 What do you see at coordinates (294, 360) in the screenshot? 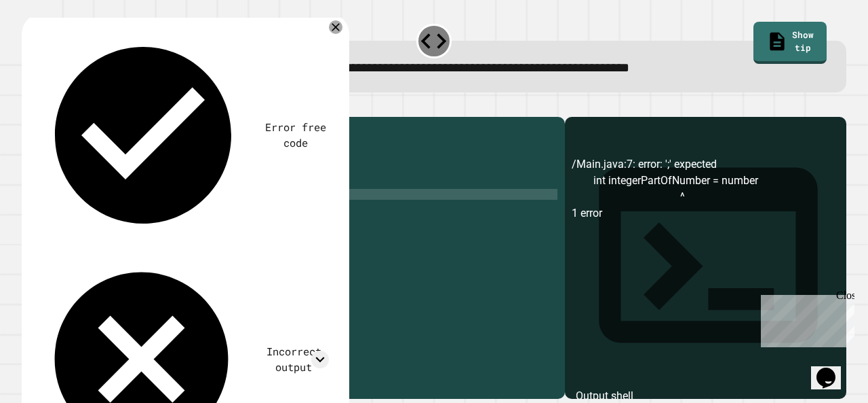
I see `div: Incorrect output` at bounding box center [294, 360].